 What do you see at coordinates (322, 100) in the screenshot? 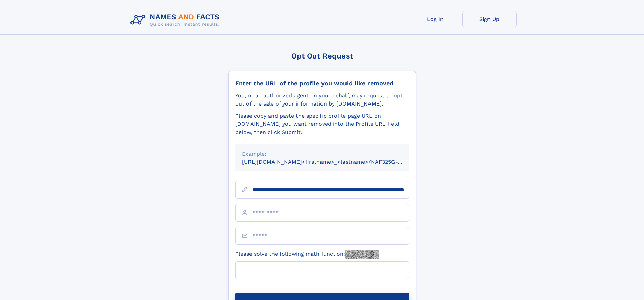
I see `div: You, or an authorized agent on your behalf, may request to opt-out of the sale of your informatio...` at bounding box center [322, 100].